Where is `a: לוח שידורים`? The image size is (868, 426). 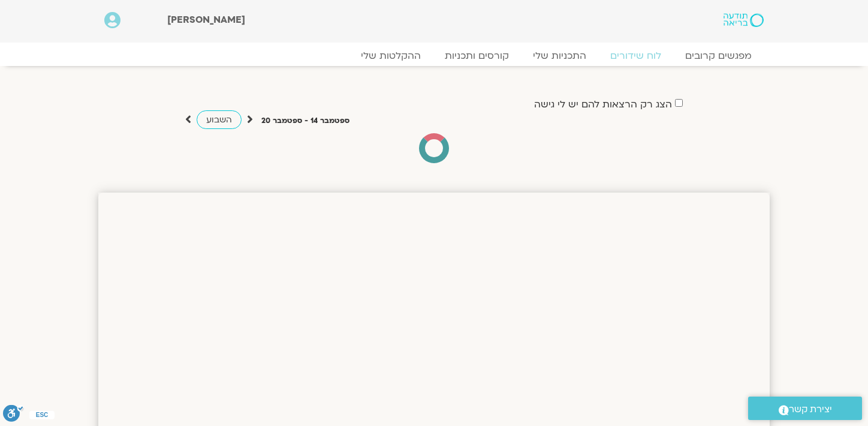
a: לוח שידורים is located at coordinates (636, 56).